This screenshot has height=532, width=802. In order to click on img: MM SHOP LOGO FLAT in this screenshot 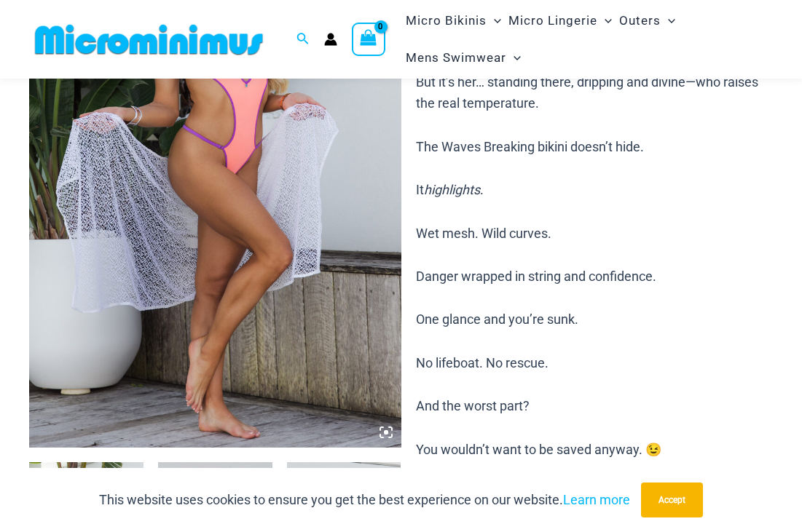, I will do `click(149, 39)`.